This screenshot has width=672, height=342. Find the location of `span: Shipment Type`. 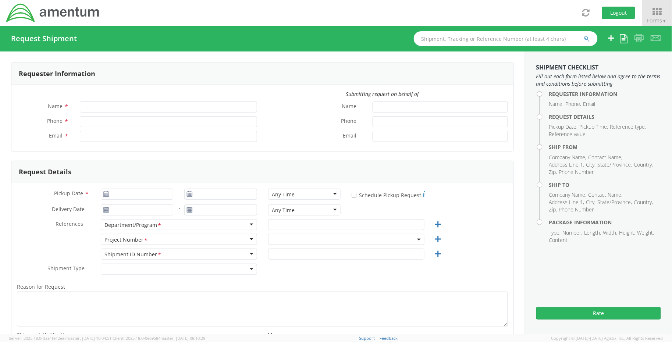

span: Shipment Type is located at coordinates (66, 269).